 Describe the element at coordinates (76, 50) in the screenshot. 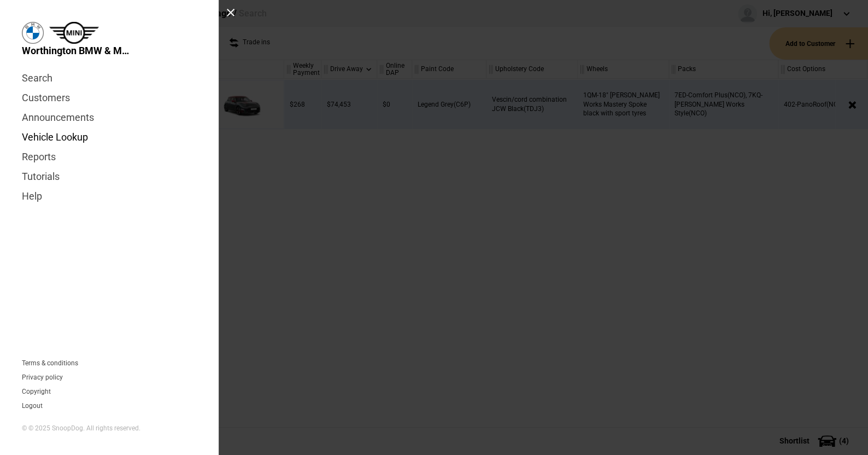

I see `span: Worthington BMW & MINI Garage` at that location.